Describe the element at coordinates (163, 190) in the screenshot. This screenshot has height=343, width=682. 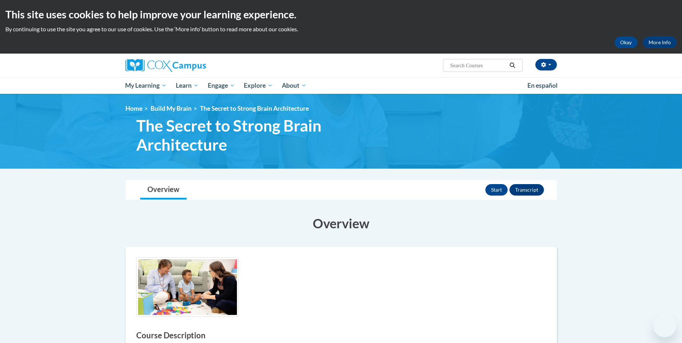
I see `a: Overview` at that location.